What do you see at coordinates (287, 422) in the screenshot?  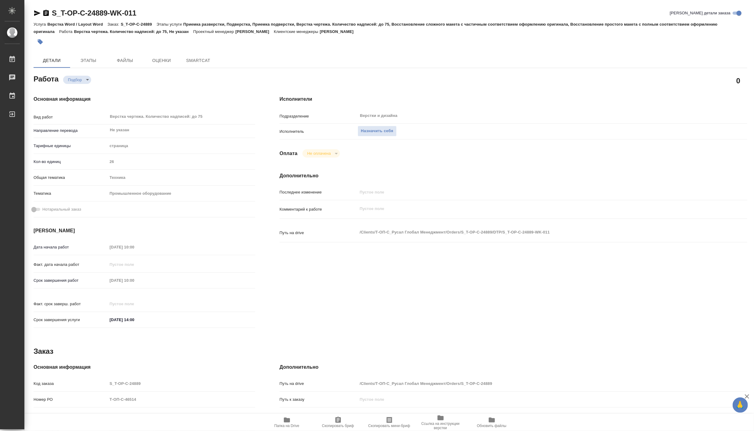 I see `button: Папка на Drive` at bounding box center [287, 422].